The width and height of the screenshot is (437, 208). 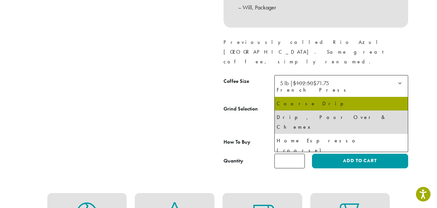 What do you see at coordinates (237, 141) in the screenshot?
I see `span: How To Buy` at bounding box center [237, 141].